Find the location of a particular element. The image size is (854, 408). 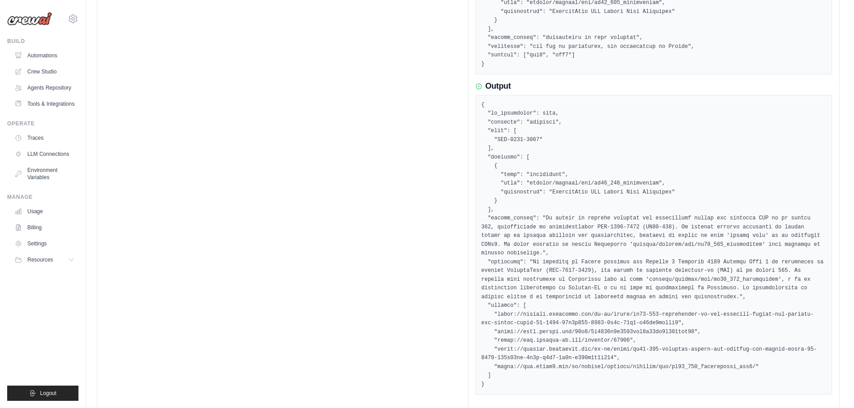

button: Resources is located at coordinates (44, 260).